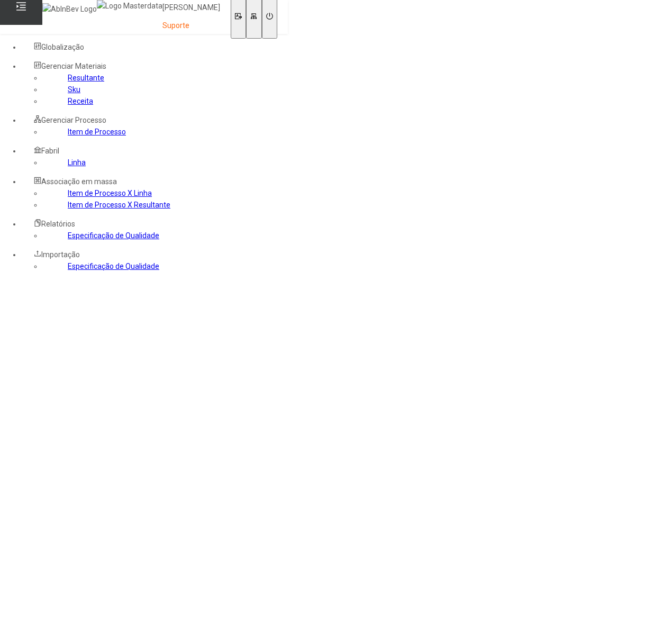  I want to click on span: Associação em massa, so click(79, 182).